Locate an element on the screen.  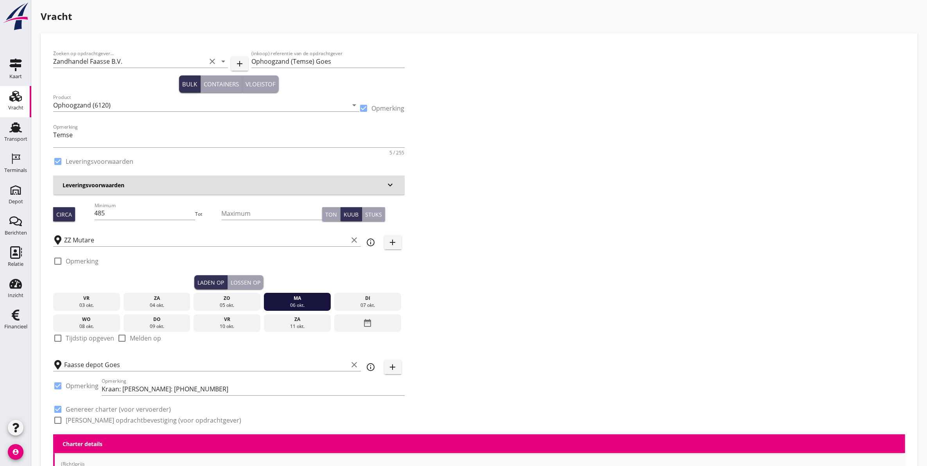
label: Melden op is located at coordinates (145, 338).